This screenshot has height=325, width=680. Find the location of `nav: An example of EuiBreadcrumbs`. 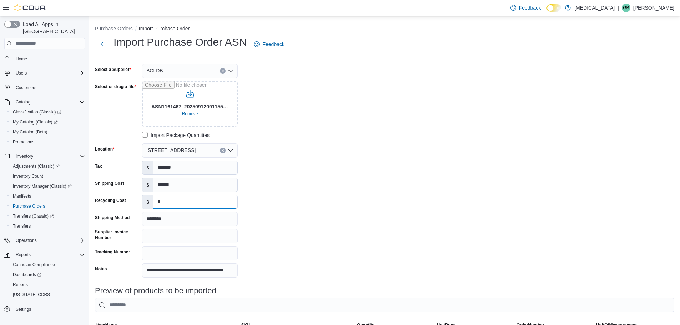

nav: An example of EuiBreadcrumbs is located at coordinates (384, 29).